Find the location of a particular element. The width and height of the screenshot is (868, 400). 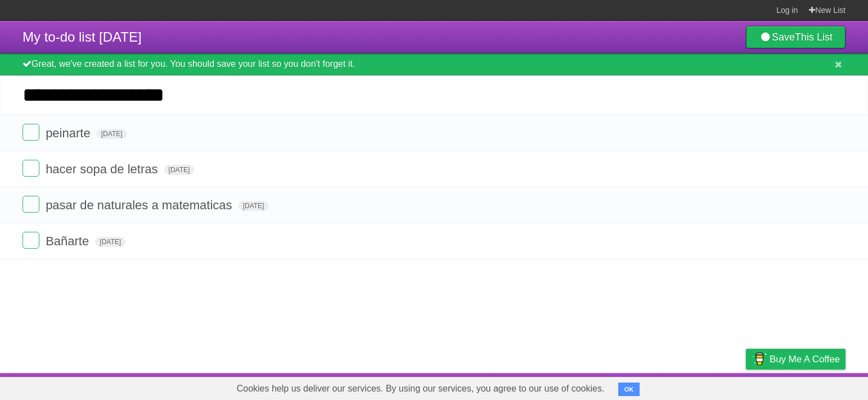

a: Privacy is located at coordinates (745, 387).